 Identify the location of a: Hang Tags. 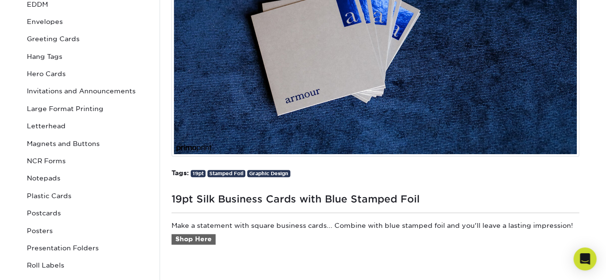
(88, 57).